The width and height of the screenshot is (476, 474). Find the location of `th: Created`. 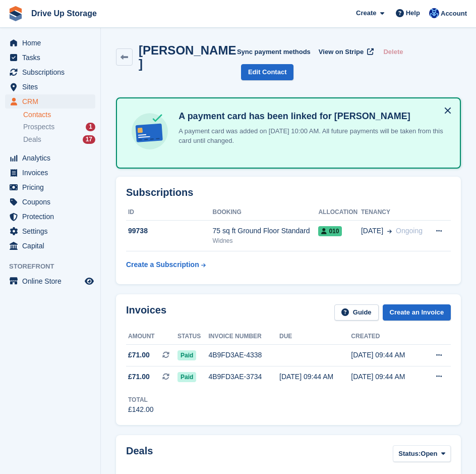

th: Created is located at coordinates (387, 336).